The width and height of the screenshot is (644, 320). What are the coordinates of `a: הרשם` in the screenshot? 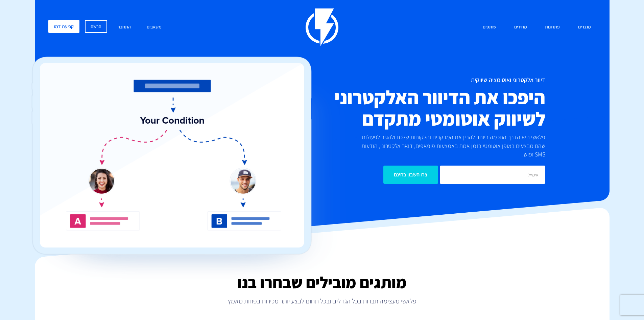 It's located at (96, 26).